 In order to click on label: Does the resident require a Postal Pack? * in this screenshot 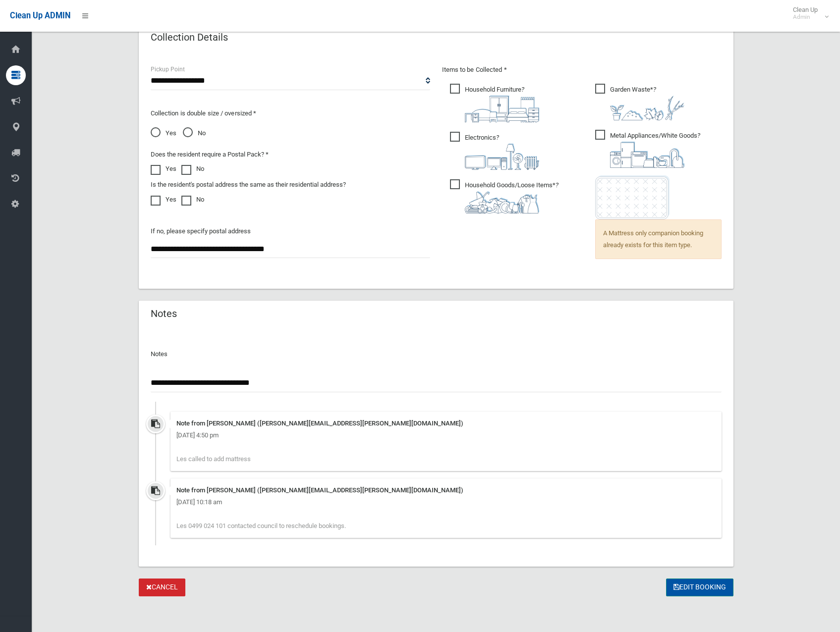, I will do `click(210, 155)`.